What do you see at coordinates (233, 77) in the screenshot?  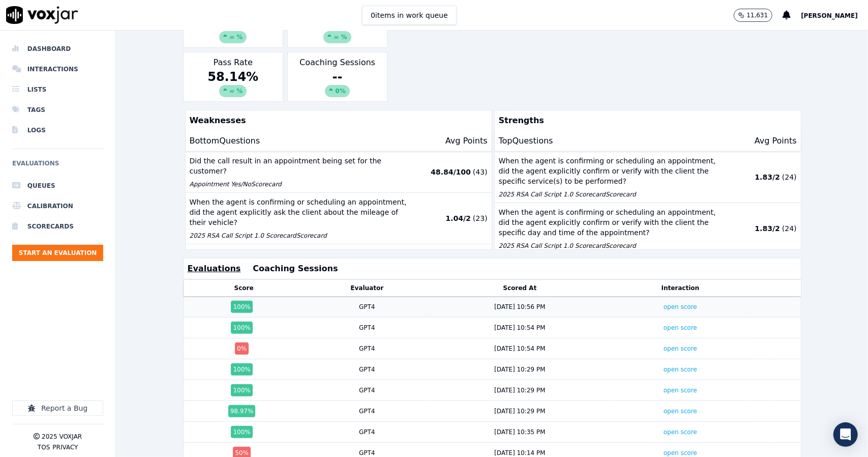 I see `div: Pass Rate` at bounding box center [233, 77].